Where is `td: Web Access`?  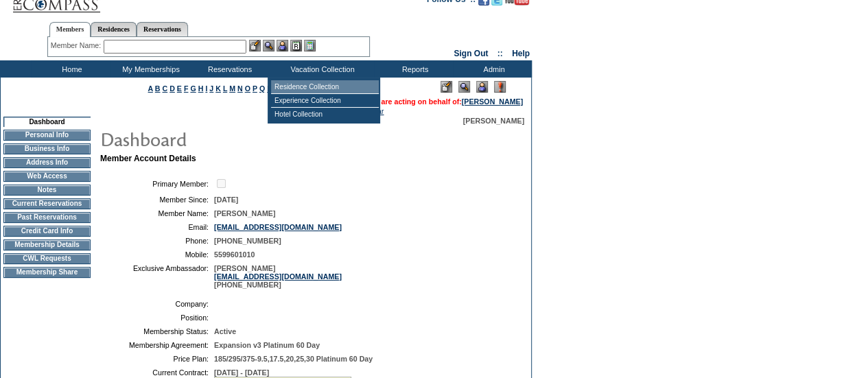 td: Web Access is located at coordinates (47, 176).